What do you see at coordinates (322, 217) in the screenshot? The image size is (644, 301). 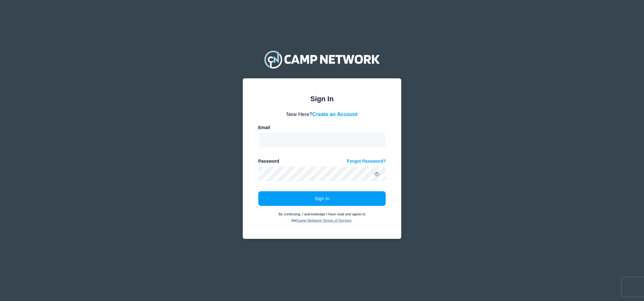 I see `small: By continuing, I acknowledge I have read and agree to the .` at bounding box center [322, 217].